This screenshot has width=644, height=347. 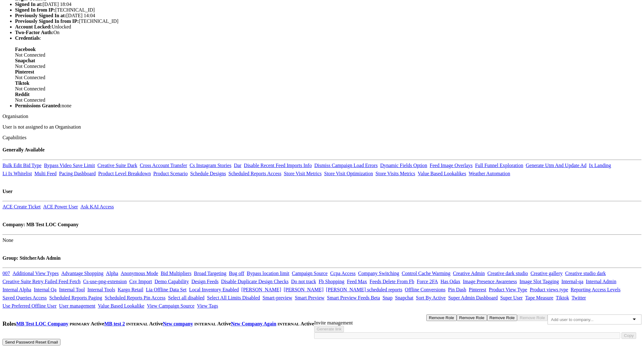 I want to click on h4: Company: MB Test LOC Company, so click(x=322, y=225).